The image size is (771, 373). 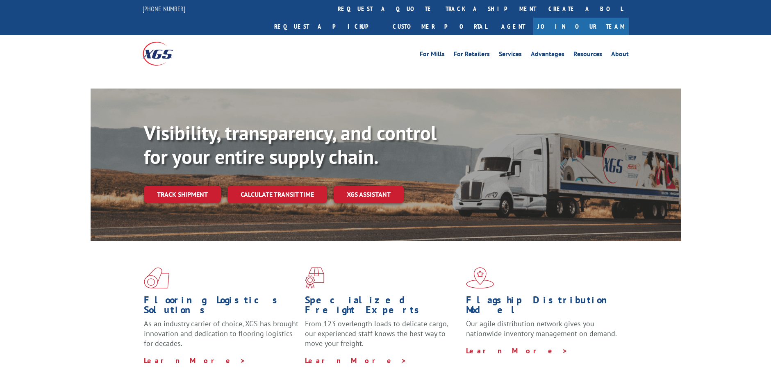 What do you see at coordinates (221, 307) in the screenshot?
I see `h1: Flooring Logistics Solutions` at bounding box center [221, 307].